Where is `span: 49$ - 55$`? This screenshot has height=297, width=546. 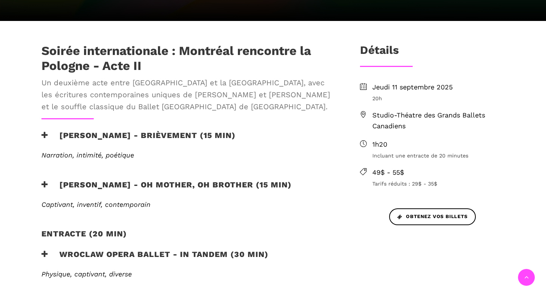 span: 49$ - 55$ is located at coordinates (438, 172).